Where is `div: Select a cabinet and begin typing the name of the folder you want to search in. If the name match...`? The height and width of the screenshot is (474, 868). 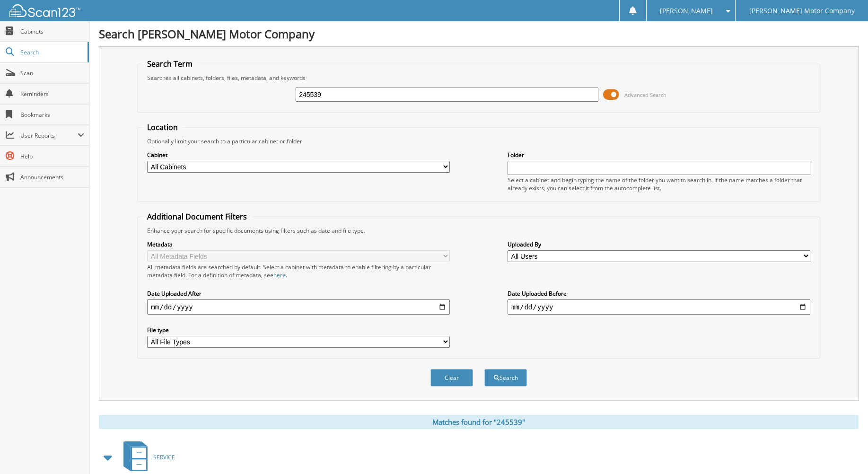
div: Select a cabinet and begin typing the name of the folder you want to search in. If the name match... is located at coordinates (658, 184).